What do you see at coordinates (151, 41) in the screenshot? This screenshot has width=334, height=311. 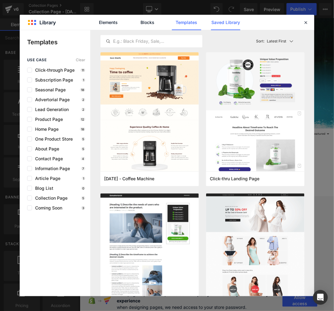 I see `input: E.g.: Black Friday, Sale,...` at bounding box center [151, 41].